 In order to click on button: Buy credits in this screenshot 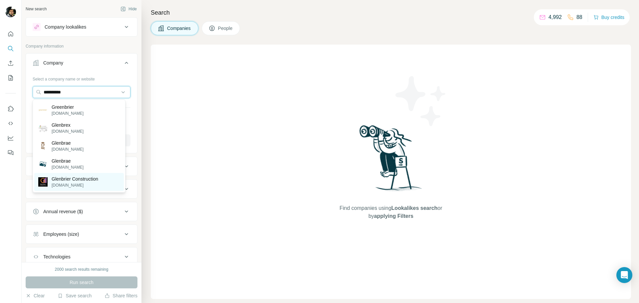, I will do `click(609, 17)`.